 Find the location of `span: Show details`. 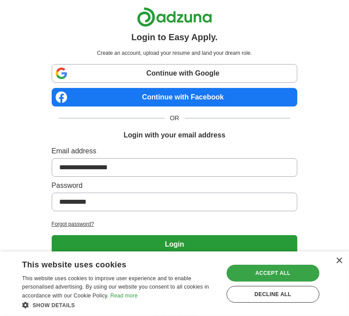

span: Show details is located at coordinates (54, 305).